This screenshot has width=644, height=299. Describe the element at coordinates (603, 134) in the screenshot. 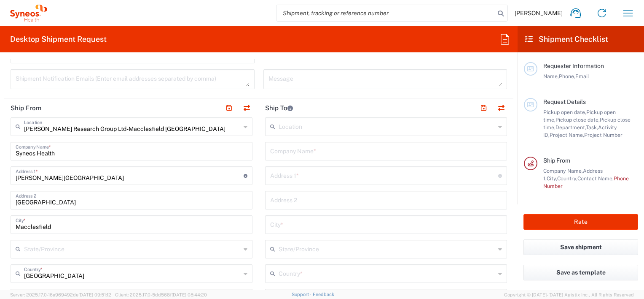

I see `span: Project Number` at that location.